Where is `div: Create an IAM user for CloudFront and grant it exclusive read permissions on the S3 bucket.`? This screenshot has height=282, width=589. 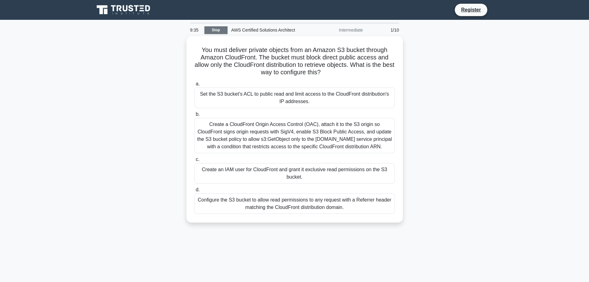 div: Create an IAM user for CloudFront and grant it exclusive read permissions on the S3 bucket. is located at coordinates (295, 173).